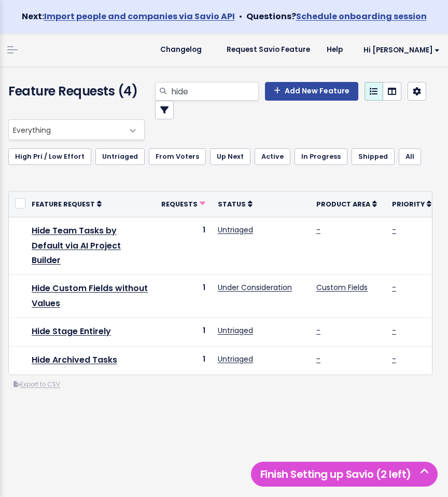 Image resolution: width=448 pixels, height=497 pixels. I want to click on a: Hide Stage Entirely, so click(71, 331).